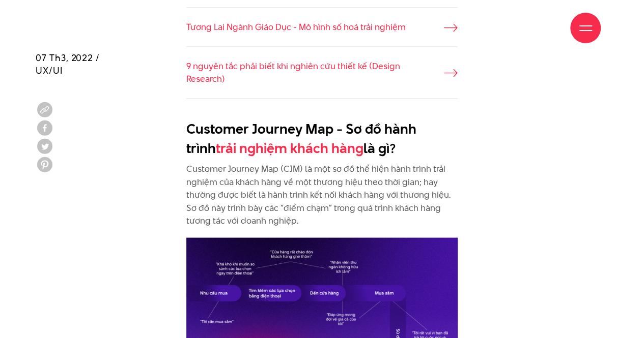  Describe the element at coordinates (322, 138) in the screenshot. I see `h2: Customer Journey Map - Sơ đồ hành trình là gì?` at that location.